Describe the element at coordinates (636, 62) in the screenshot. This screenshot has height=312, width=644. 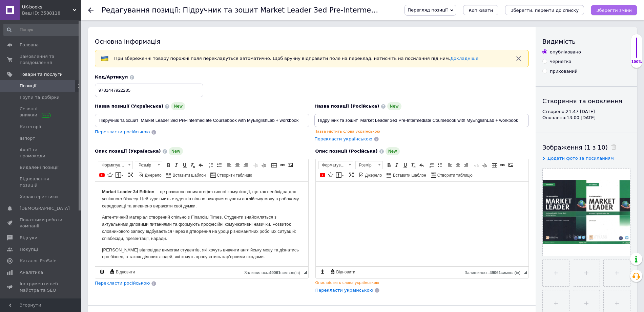
I see `div: 100%` at that location.